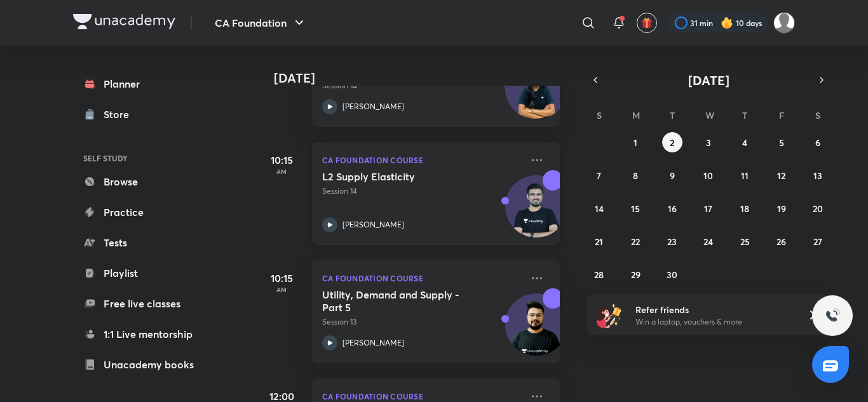 The width and height of the screenshot is (868, 402). Describe the element at coordinates (781, 241) in the screenshot. I see `abbr: September 26, 2025` at that location.